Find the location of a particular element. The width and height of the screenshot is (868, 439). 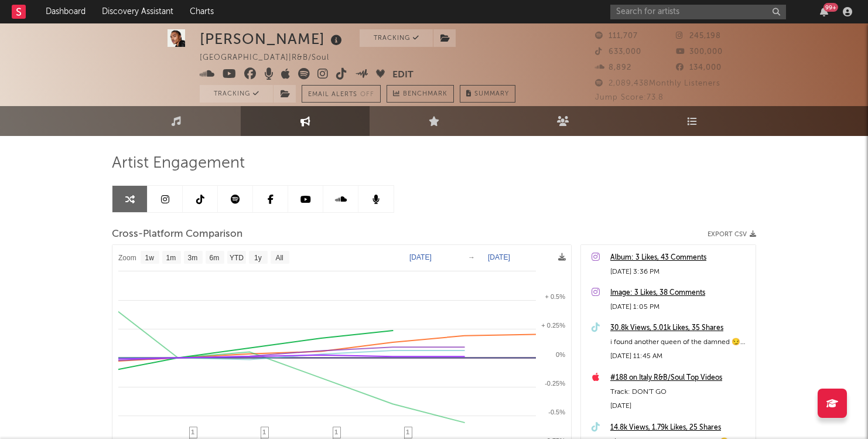

text: YTD is located at coordinates (237, 258).